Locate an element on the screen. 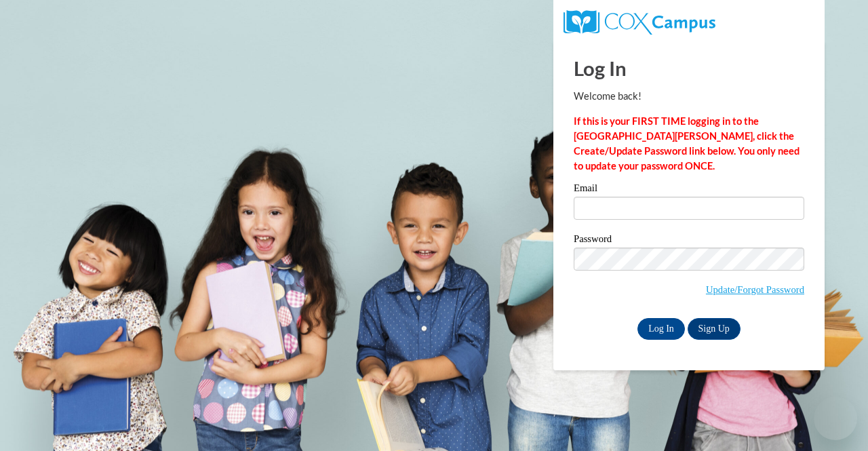 Image resolution: width=868 pixels, height=451 pixels. label: Email is located at coordinates (689, 190).